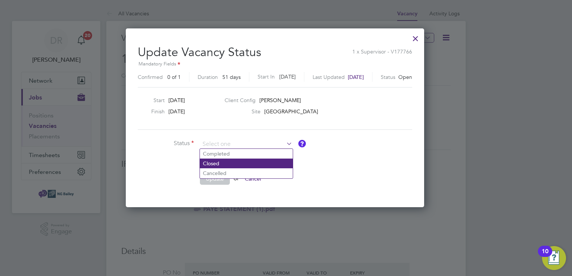 Image resolution: width=572 pixels, height=276 pixels. I want to click on button: Vacancy Status Definitions, so click(302, 144).